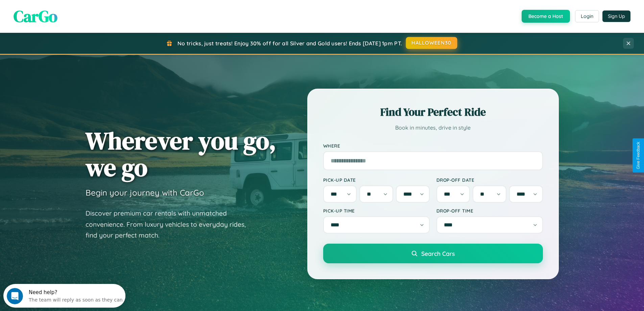  I want to click on h3: Begin your journey with CarGo, so click(144, 192).